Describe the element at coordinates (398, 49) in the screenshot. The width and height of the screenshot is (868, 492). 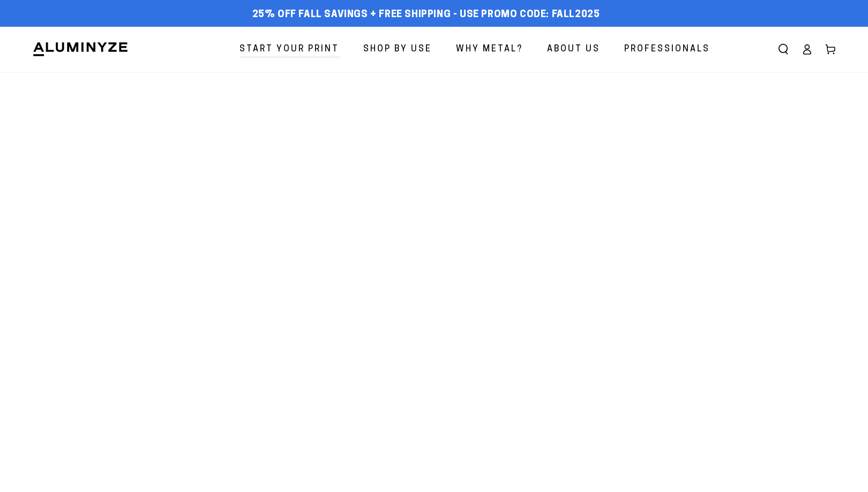
I see `a: Shop By Use` at that location.